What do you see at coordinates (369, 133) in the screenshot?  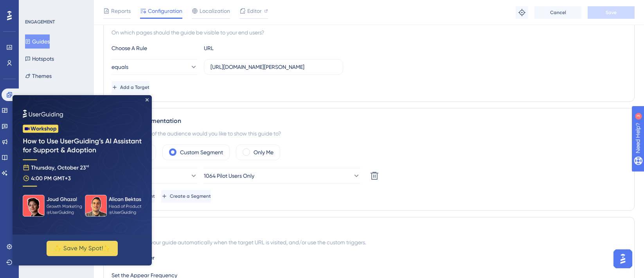 I see `div: Which segment of the audience would you like to show this guide to?` at bounding box center [369, 133].